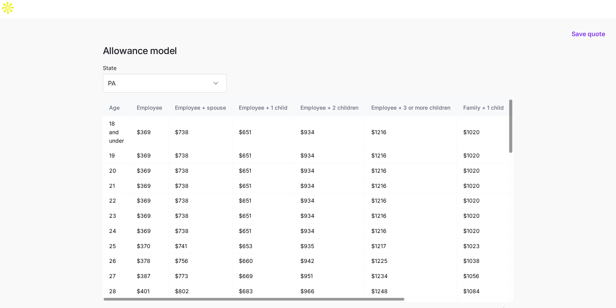 This screenshot has width=616, height=308. What do you see at coordinates (149, 108) in the screenshot?
I see `div: Employee` at bounding box center [149, 108].